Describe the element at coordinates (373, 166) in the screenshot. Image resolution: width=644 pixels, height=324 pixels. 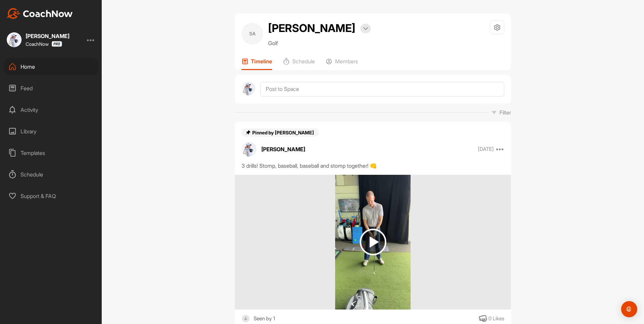
I see `div: 3 drills! Stomp, baseball, baseball and stomp together! 👊` at that location.